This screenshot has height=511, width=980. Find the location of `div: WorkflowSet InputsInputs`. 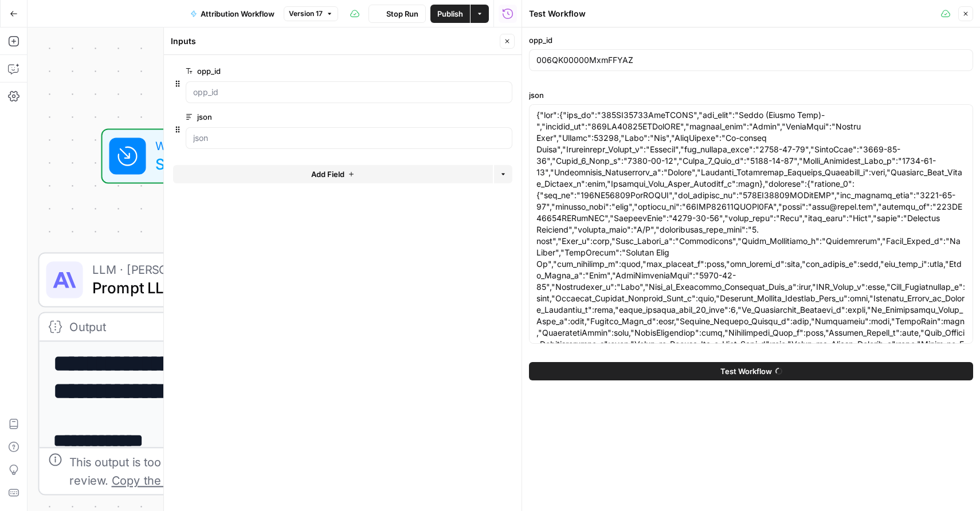

div: WorkflowSet InputsInputs is located at coordinates (216, 156).